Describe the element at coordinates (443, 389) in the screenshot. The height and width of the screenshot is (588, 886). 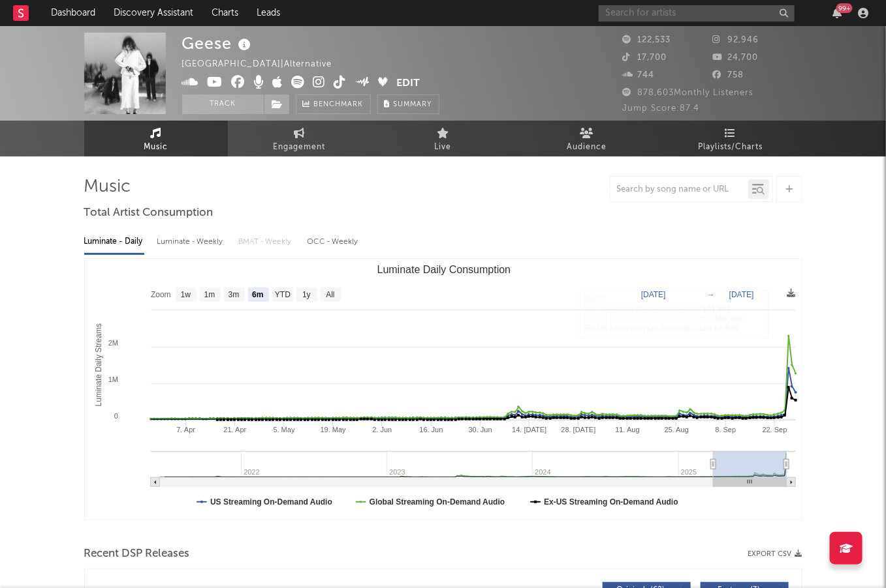
I see `svg: Luminate Daily Consumption` at that location.